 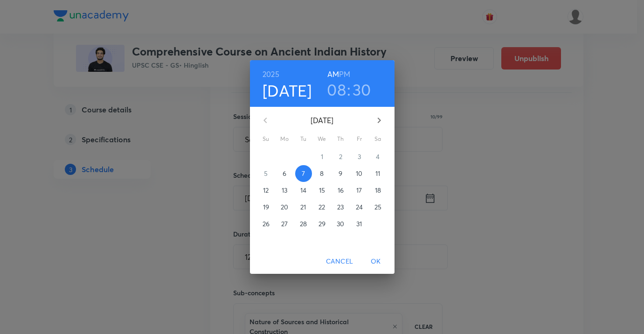 What do you see at coordinates (304, 139) in the screenshot?
I see `span: Tu` at bounding box center [304, 139].